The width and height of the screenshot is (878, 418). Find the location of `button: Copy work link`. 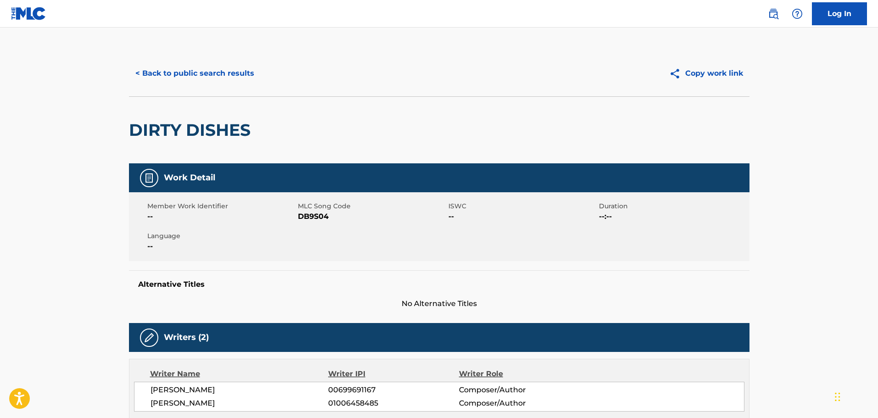

button: Copy work link is located at coordinates (706, 73).